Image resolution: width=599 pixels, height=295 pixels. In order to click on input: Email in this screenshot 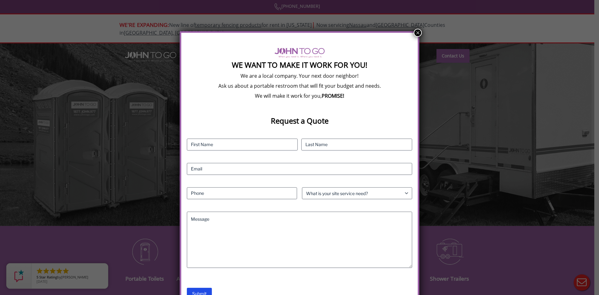, I will do `click(300, 169)`.